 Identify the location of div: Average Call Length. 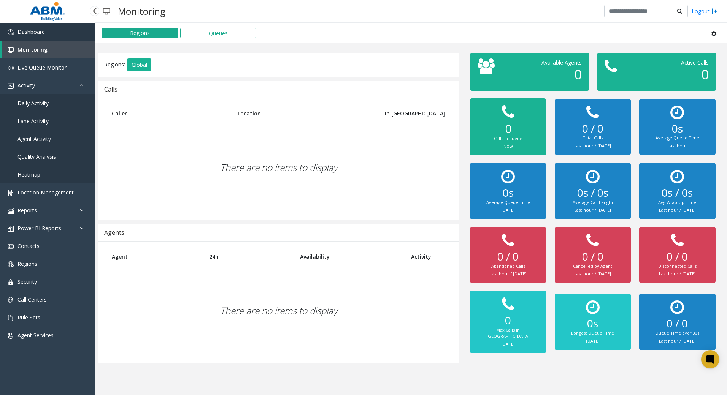
(593, 203).